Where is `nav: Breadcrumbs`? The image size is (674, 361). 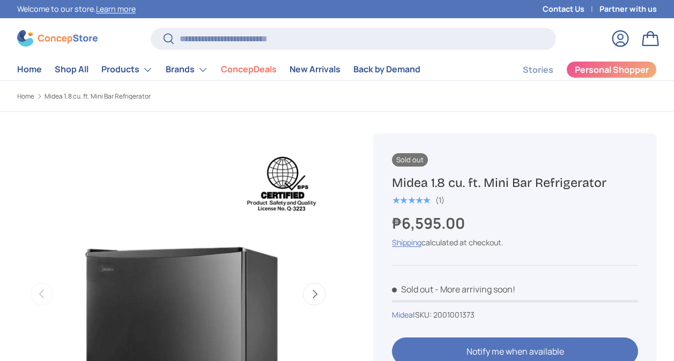 nav: Breadcrumbs is located at coordinates (186, 96).